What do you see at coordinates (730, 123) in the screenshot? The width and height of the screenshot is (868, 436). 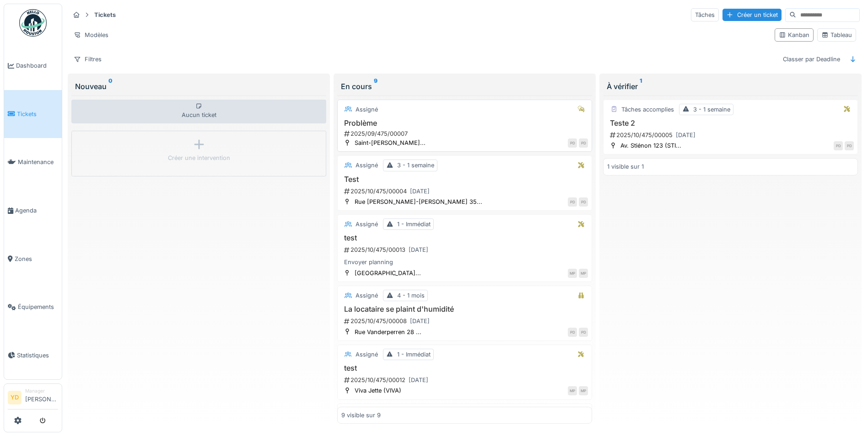 I see `h3: Teste 2` at bounding box center [730, 123].